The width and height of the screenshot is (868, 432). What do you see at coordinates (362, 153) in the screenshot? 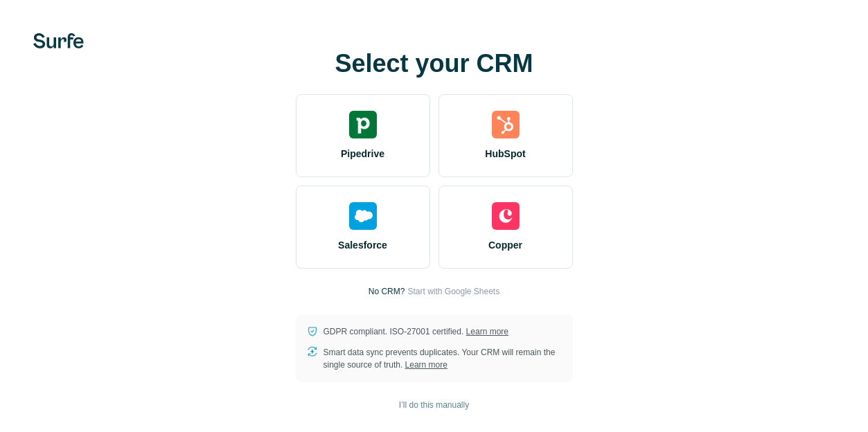
I see `span: Pipedrive` at bounding box center [362, 153].